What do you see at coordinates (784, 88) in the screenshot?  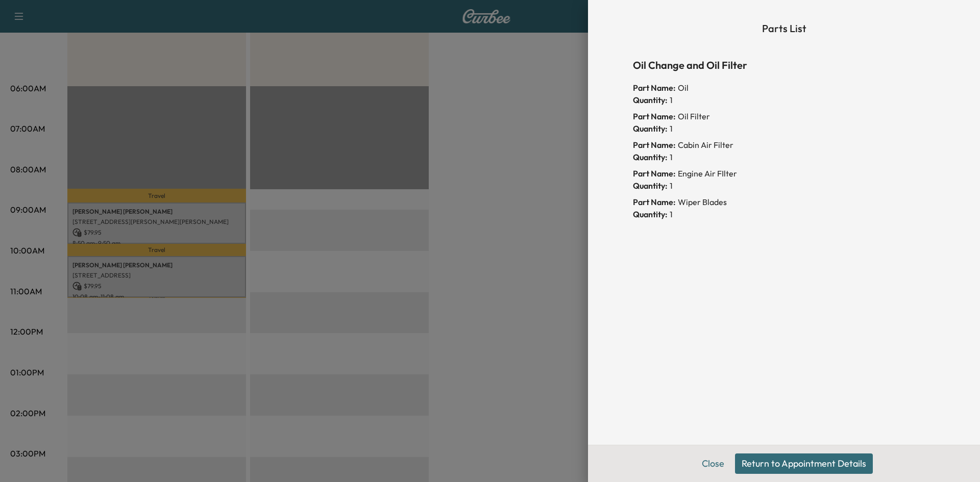 I see `div: Oil` at bounding box center [784, 88].